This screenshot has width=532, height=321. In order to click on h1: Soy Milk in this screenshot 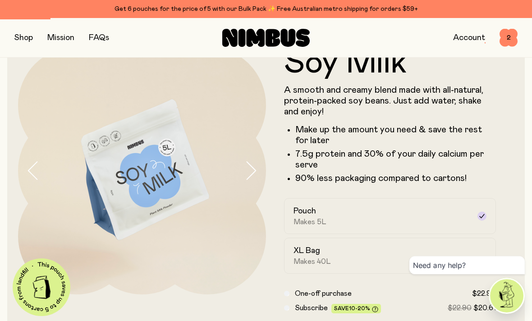, I will do `click(390, 63)`.